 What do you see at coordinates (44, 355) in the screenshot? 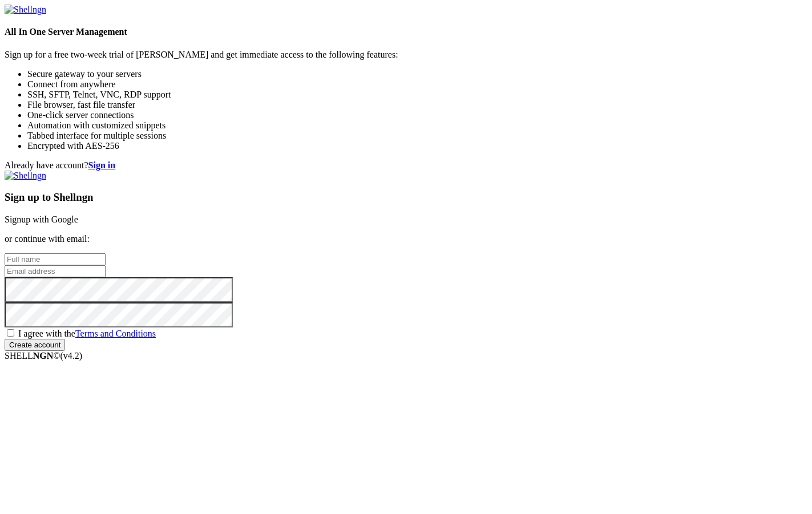
I see `b: NGN` at bounding box center [44, 355].